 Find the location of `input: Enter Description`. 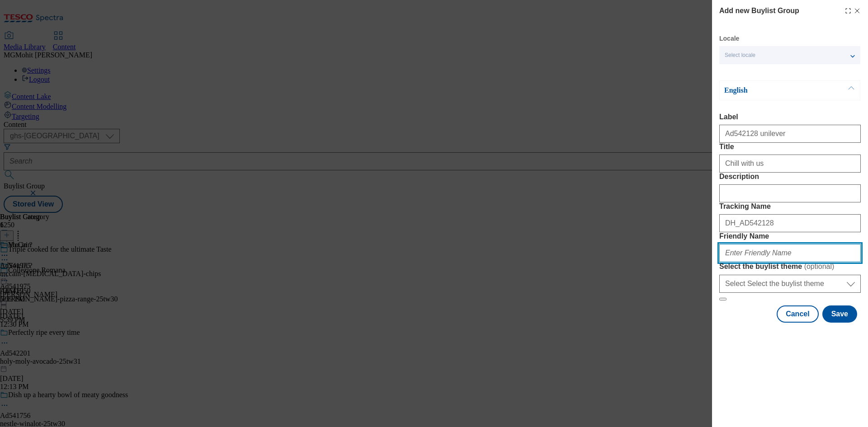

input: Enter Description is located at coordinates (790, 194).